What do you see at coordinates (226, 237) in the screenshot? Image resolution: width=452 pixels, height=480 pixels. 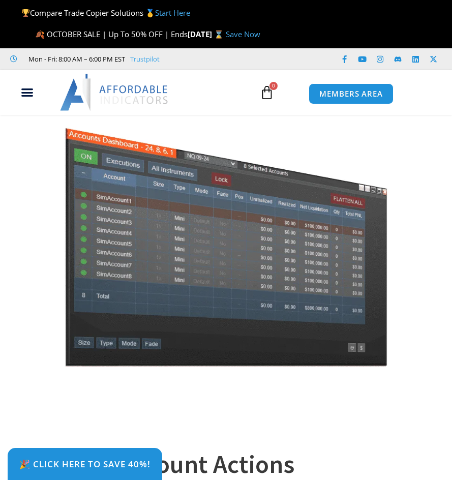 I see `img: Screenshot 2024-08-26 15414455555 | Affordable Indicators – NinjaTrader` at bounding box center [226, 237].